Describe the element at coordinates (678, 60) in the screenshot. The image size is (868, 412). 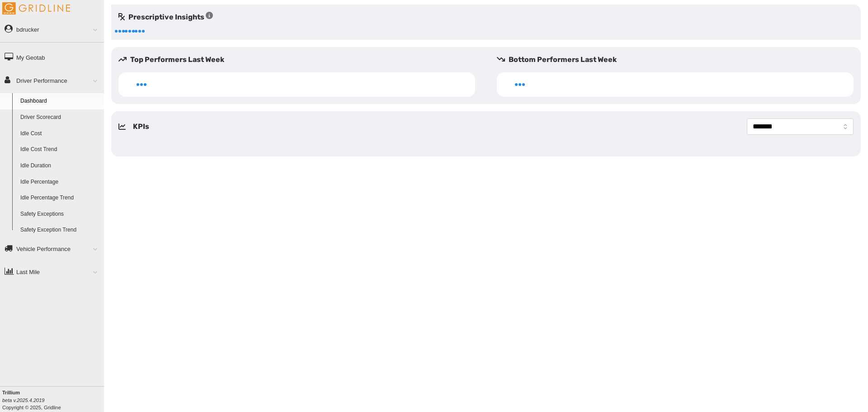
I see `h5: Bottom Performers Last Week` at that location.